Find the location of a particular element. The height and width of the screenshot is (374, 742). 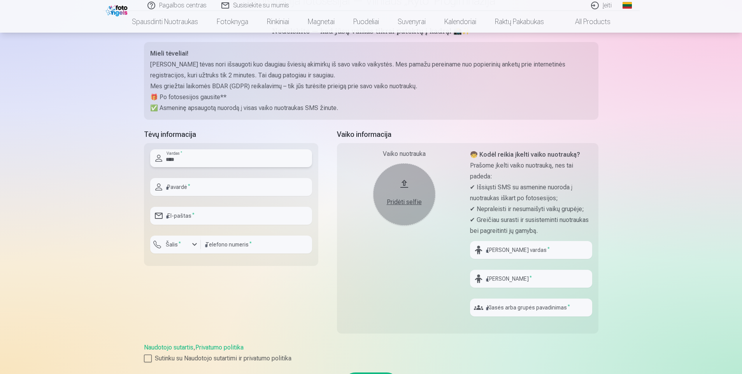

a: Suvenyrai is located at coordinates (412, 22).